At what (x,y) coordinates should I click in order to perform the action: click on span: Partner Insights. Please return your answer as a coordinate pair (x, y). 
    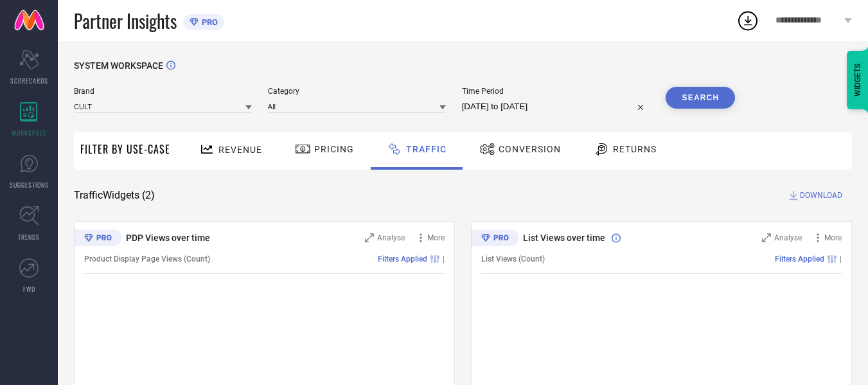
    Looking at the image, I should click on (125, 20).